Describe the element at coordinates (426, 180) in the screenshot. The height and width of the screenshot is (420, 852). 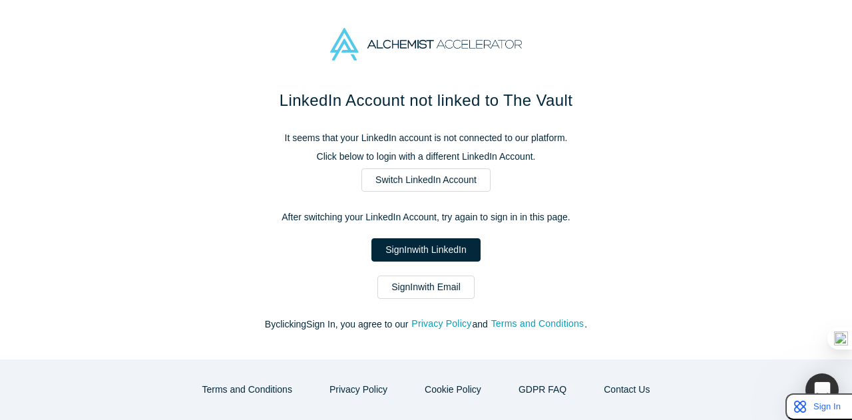
I see `a: Switch LinkedIn Account` at that location.